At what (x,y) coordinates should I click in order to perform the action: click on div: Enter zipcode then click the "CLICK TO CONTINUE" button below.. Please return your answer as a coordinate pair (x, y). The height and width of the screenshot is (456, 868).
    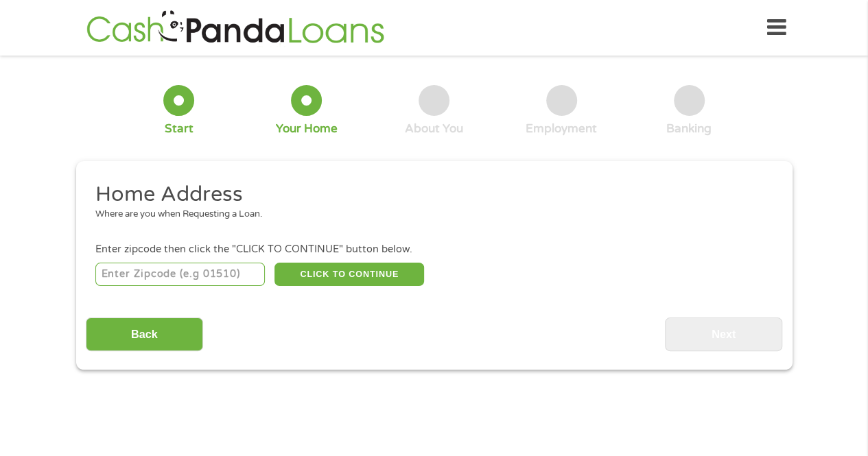
    Looking at the image, I should click on (433, 250).